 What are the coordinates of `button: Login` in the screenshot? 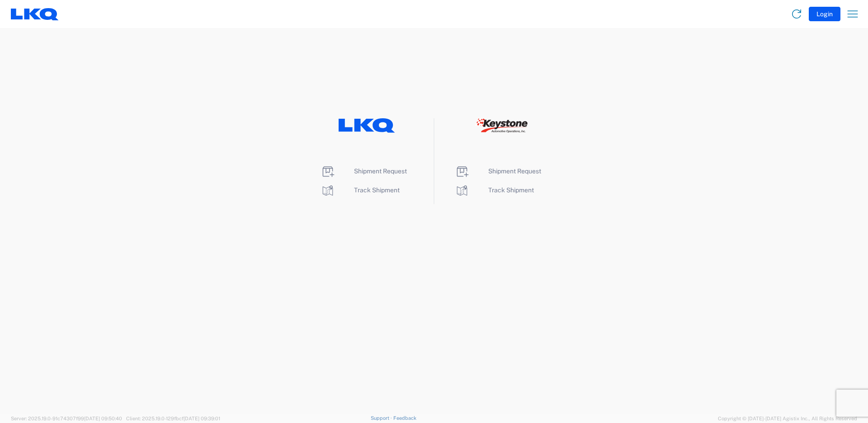 It's located at (824, 14).